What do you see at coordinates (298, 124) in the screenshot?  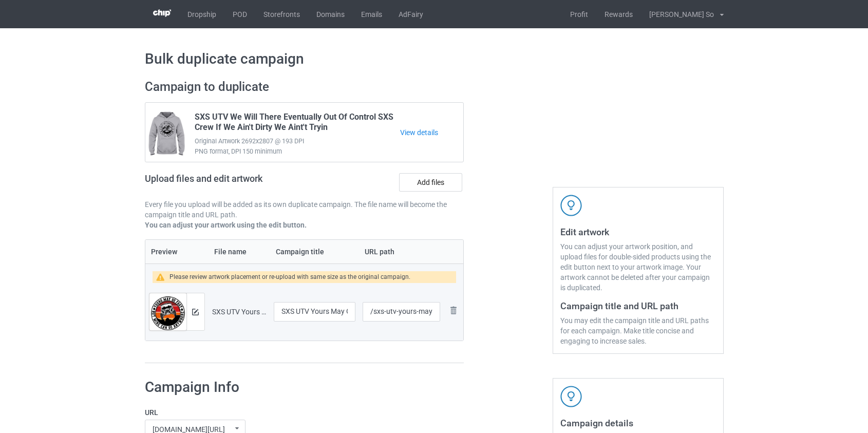 I see `span: SXS UTV We Will There Eventually Out Of Control SXS Crew If We Ain't Dirty We Aint't Tryin` at bounding box center [298, 124].